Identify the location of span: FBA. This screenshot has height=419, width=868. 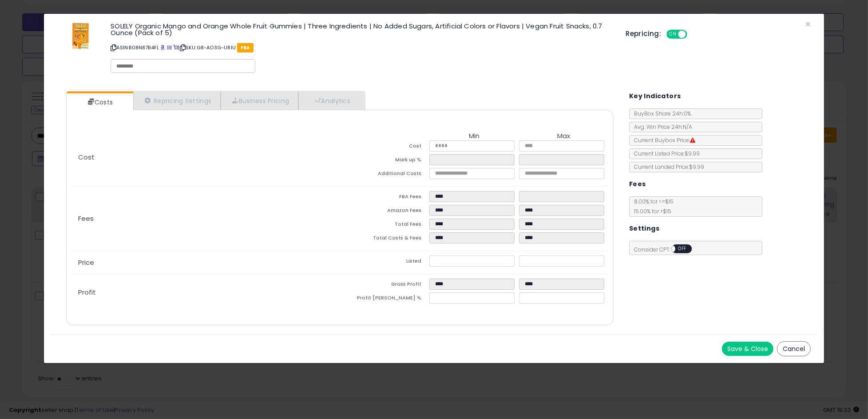
(245, 48).